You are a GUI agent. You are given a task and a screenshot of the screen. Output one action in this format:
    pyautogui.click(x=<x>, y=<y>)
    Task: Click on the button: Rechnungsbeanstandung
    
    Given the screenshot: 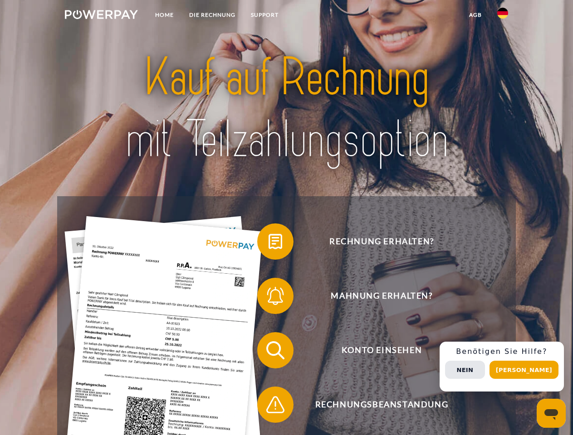 What is the action you would take?
    pyautogui.click(x=375, y=405)
    